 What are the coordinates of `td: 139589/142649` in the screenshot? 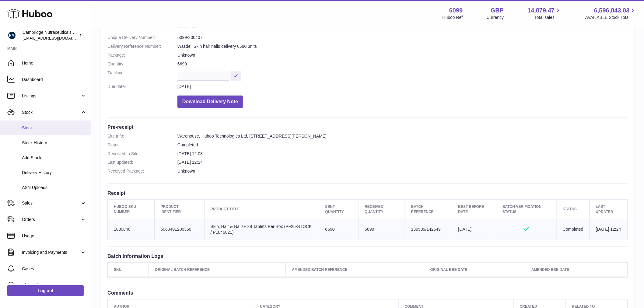 It's located at (428, 229).